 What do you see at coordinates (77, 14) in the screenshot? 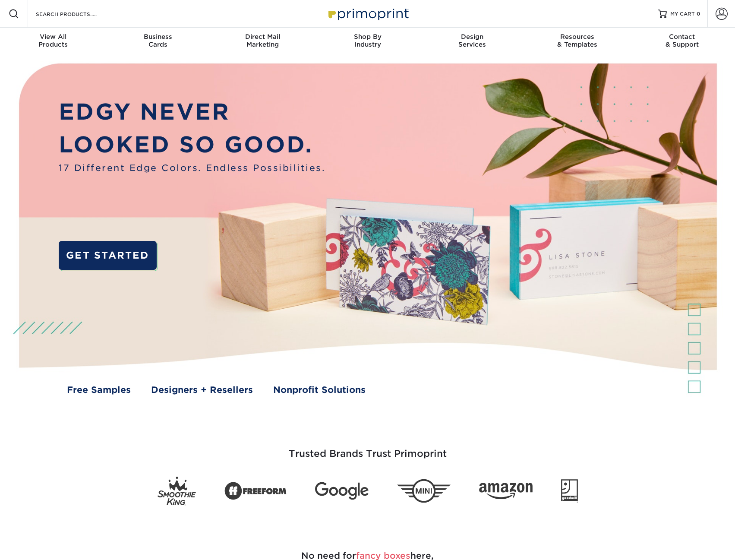
I see `input: SEARCH PRODUCTS.....` at bounding box center [77, 14].